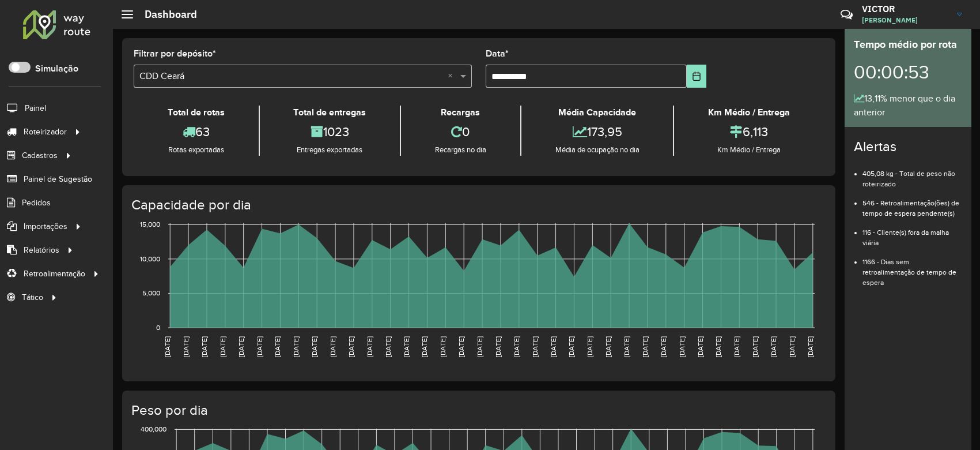  What do you see at coordinates (913, 268) in the screenshot?
I see `li: 1166 - Dias sem retroalimentação de tempo de espera` at bounding box center [913, 268].